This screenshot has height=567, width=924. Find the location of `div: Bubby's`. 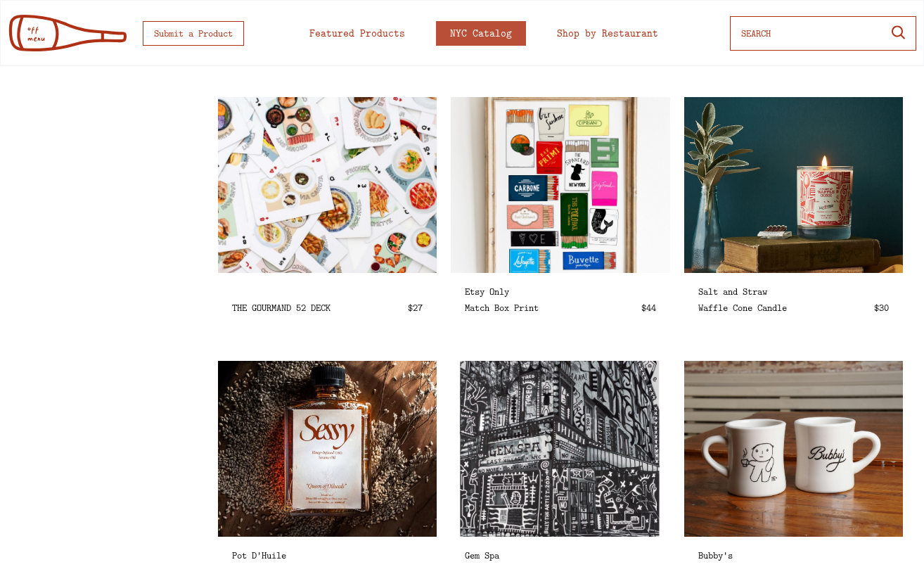

div: Bubby's is located at coordinates (793, 555).